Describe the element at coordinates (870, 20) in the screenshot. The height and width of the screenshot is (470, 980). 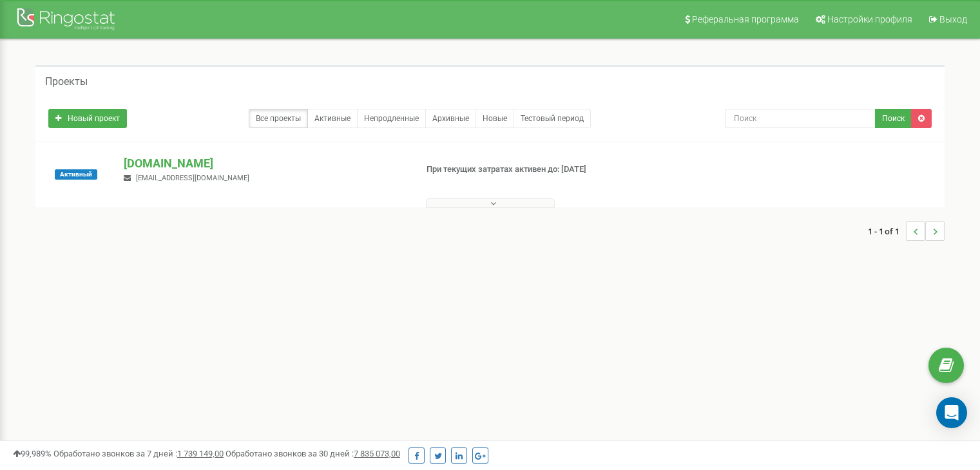
I see `span: Настройки профиля` at that location.